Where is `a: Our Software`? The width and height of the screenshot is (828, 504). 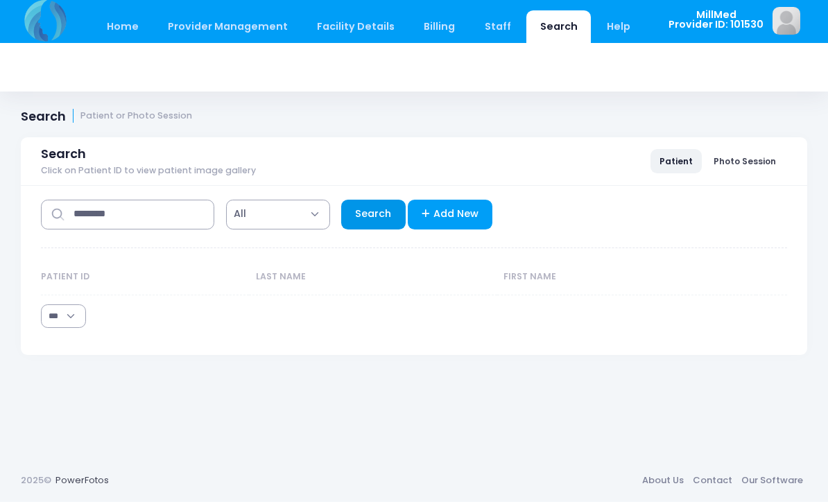
a: Our Software is located at coordinates (772, 483).